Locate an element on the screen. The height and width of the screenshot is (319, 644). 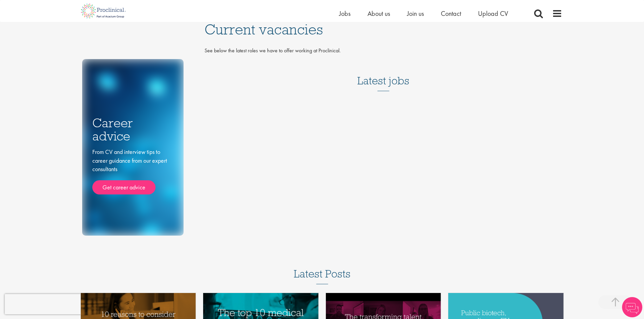
span: Contact is located at coordinates (451, 13).